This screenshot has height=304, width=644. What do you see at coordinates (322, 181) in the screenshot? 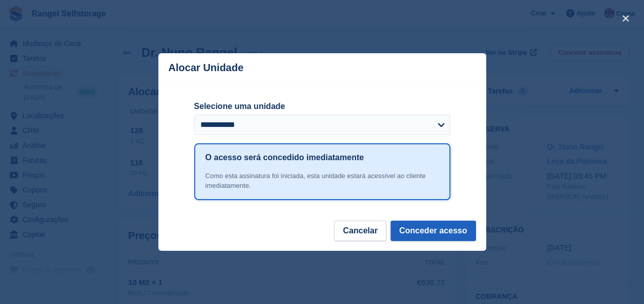
I see `div: Como esta assinatura foi iniciada, esta unidade estará acessível ao cliente imediatamente.` at bounding box center [322, 181].